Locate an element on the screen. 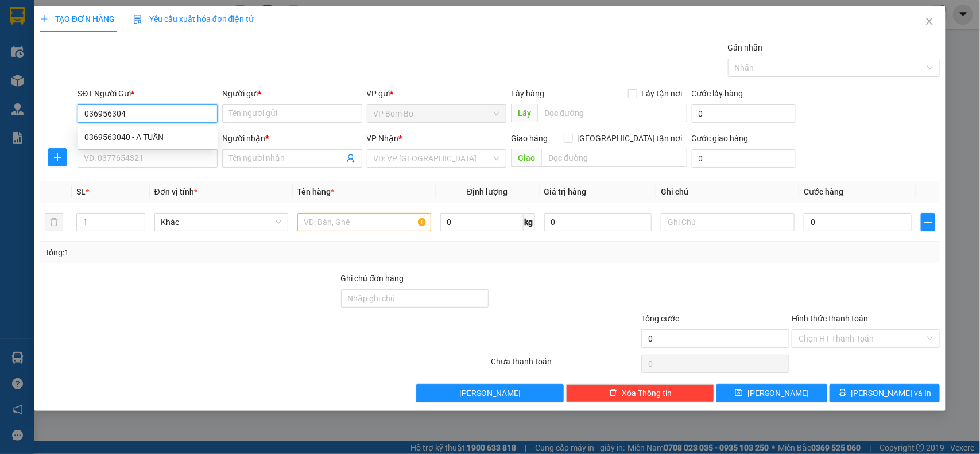  span: delete is located at coordinates (613, 393).